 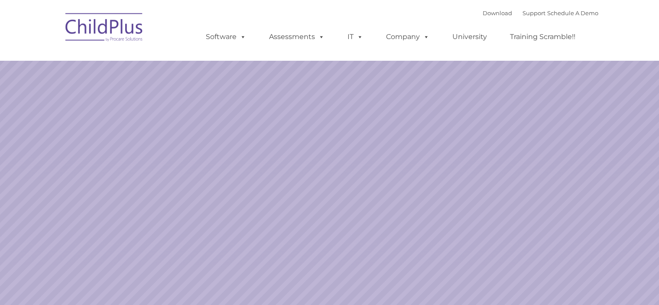 What do you see at coordinates (573, 13) in the screenshot?
I see `a: Schedule A Demo` at bounding box center [573, 13].